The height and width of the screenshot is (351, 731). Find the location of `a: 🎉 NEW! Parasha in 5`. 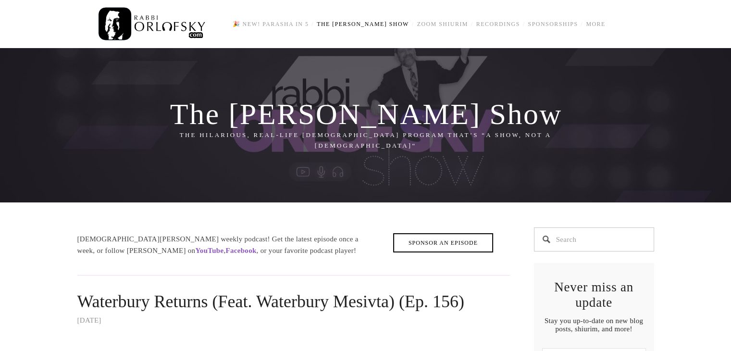

a: 🎉 NEW! Parasha in 5 is located at coordinates (271, 24).